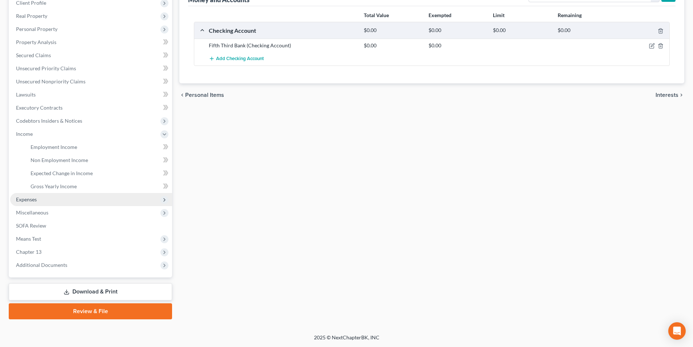  Describe the element at coordinates (182, 95) in the screenshot. I see `i: chevron_left` at that location.